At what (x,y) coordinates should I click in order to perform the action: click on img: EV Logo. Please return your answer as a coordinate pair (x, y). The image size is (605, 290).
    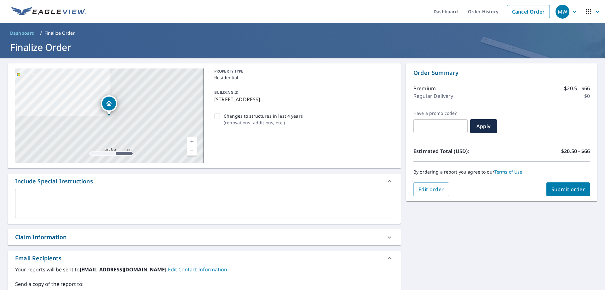
    Looking at the image, I should click on (49, 12).